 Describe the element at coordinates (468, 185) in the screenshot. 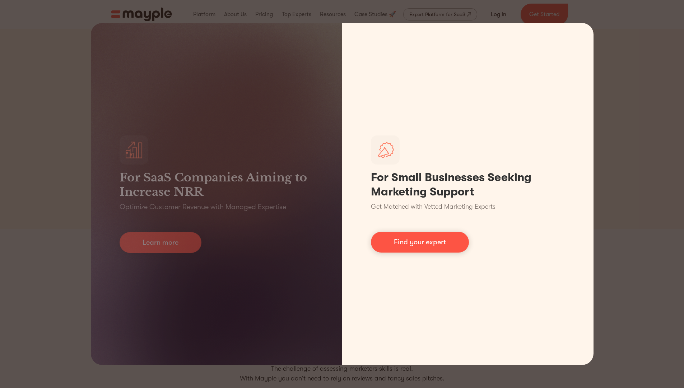

I see `h1: For Small Businesses Seeking Marketing Support` at that location.